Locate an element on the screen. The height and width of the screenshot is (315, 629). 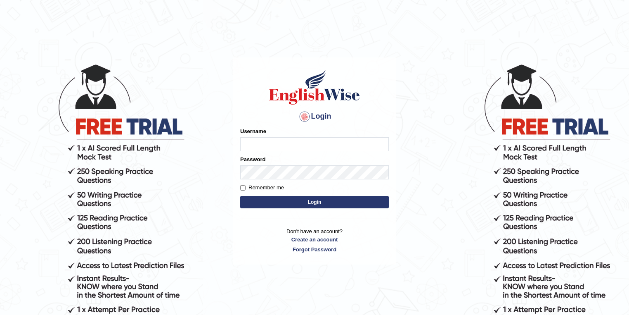
input: Remember me is located at coordinates (243, 188).